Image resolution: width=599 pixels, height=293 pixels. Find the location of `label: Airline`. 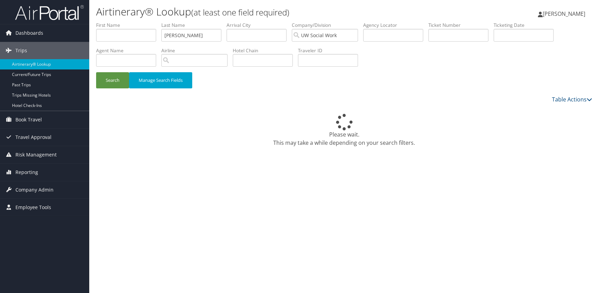

label: Airline is located at coordinates (197, 50).